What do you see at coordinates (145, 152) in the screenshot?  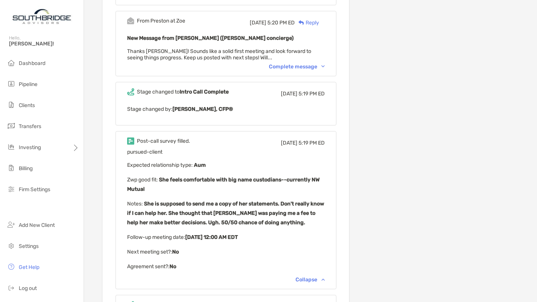 I see `span: pursued-client` at bounding box center [145, 152].